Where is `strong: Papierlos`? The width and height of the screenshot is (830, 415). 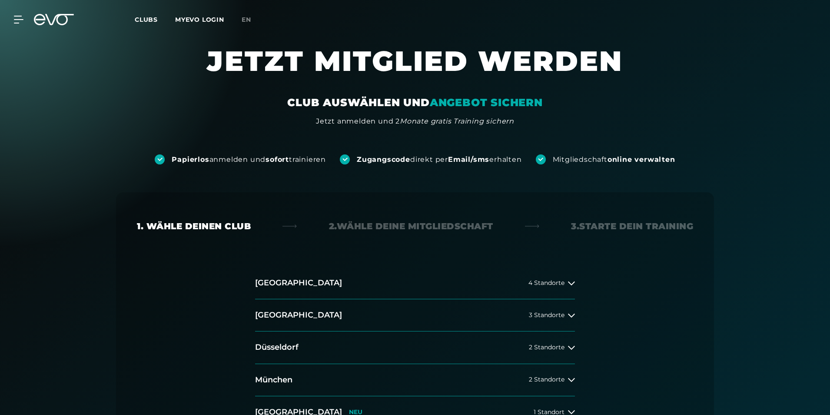
strong: Papierlos is located at coordinates (190, 159).